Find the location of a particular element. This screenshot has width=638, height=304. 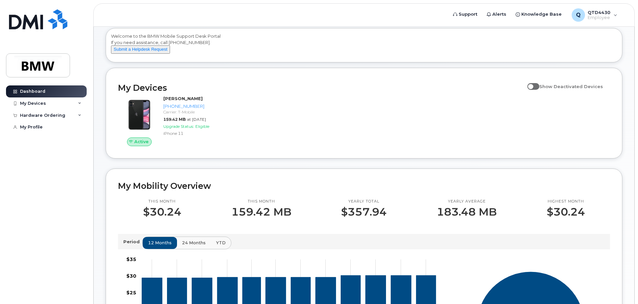

a: Submit a Helpdesk Request is located at coordinates (140, 49).